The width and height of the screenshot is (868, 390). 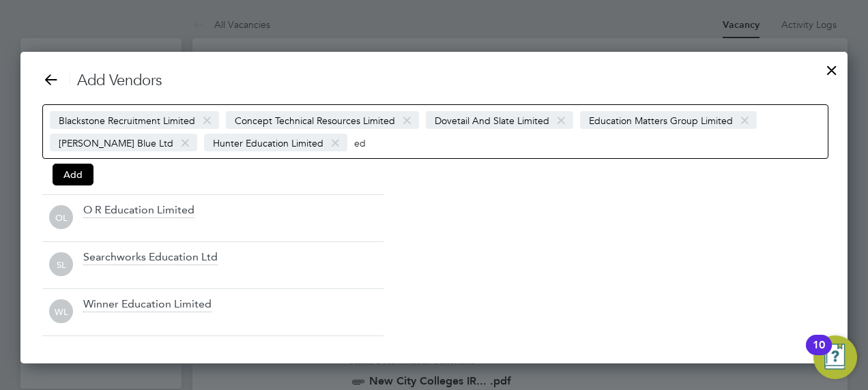 What do you see at coordinates (134, 120) in the screenshot?
I see `span: Blackstone Recruitment Limited` at bounding box center [134, 120].